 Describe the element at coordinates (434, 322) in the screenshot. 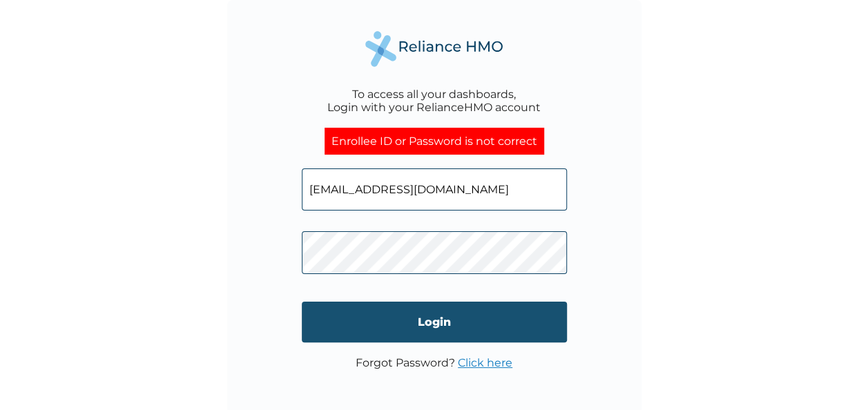

I see `input: Login` at that location.